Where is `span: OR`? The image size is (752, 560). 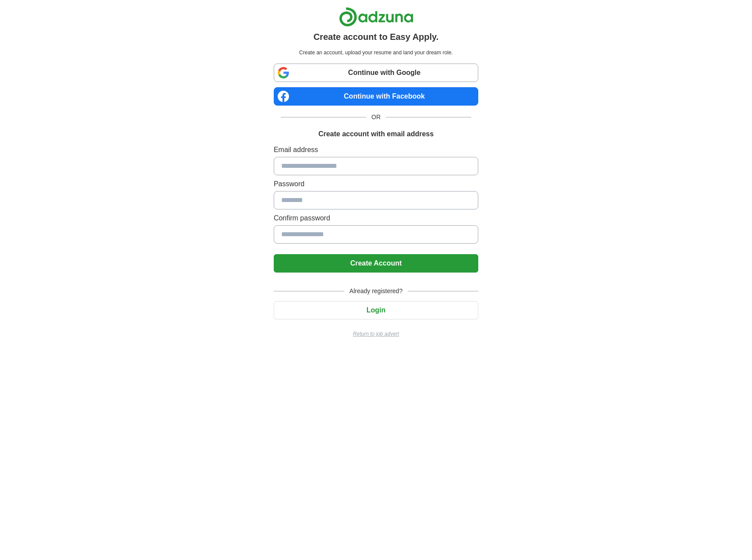 span: OR is located at coordinates (376, 117).